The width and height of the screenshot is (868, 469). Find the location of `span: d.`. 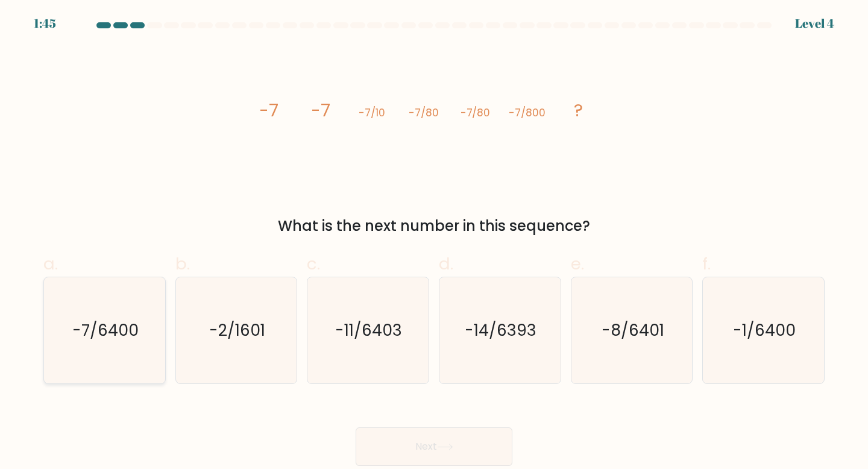

span: d. is located at coordinates (446, 263).